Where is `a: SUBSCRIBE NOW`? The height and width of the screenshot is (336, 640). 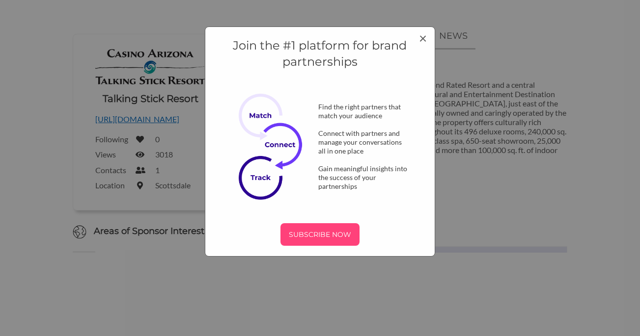 a: SUBSCRIBE NOW is located at coordinates (320, 235).